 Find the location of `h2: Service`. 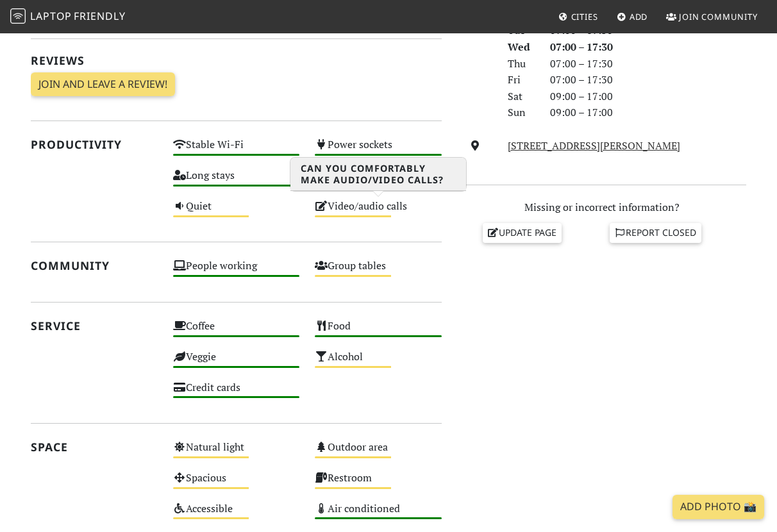

h2: Service is located at coordinates (94, 325).